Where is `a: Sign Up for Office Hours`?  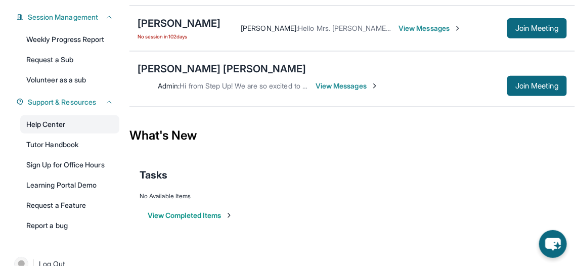 a: Sign Up for Office Hours is located at coordinates (70, 165).